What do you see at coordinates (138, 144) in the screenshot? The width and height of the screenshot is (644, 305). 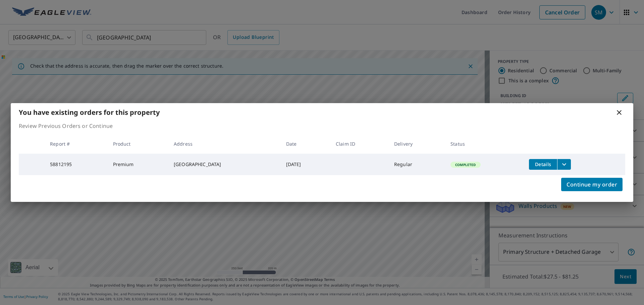 I see `th: Product` at bounding box center [138, 144].